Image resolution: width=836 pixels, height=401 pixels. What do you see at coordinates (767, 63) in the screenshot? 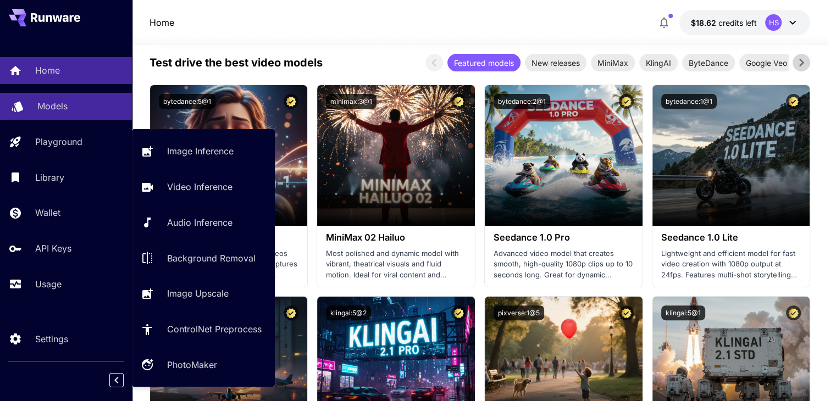
I see `span: Google Veo` at bounding box center [767, 63].